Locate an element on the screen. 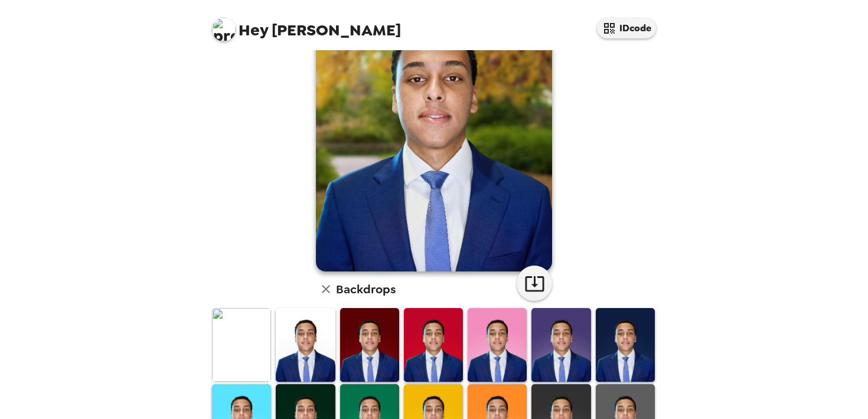 The height and width of the screenshot is (419, 868). h6: Backdrops is located at coordinates (365, 289).